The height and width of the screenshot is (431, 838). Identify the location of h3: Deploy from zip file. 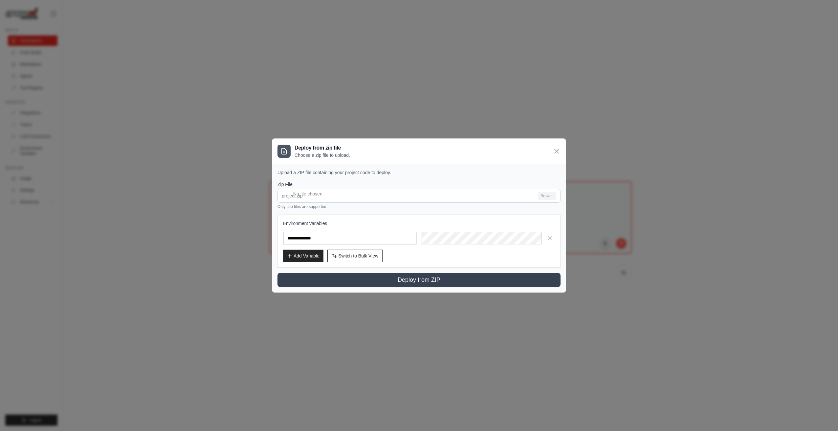
(322, 148).